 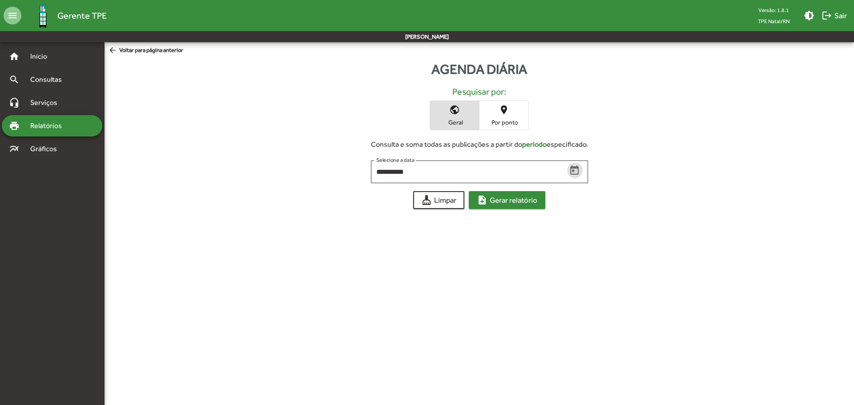 I want to click on span: Gerar relatório, so click(x=507, y=200).